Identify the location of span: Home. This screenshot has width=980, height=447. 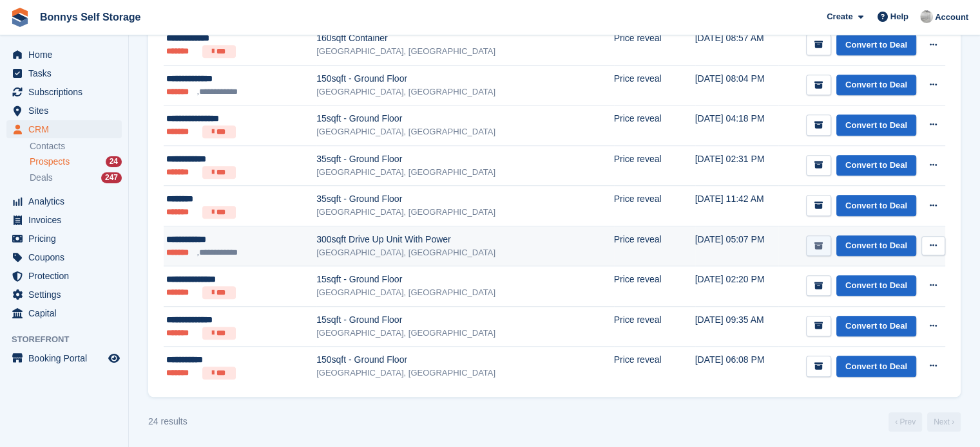
(67, 55).